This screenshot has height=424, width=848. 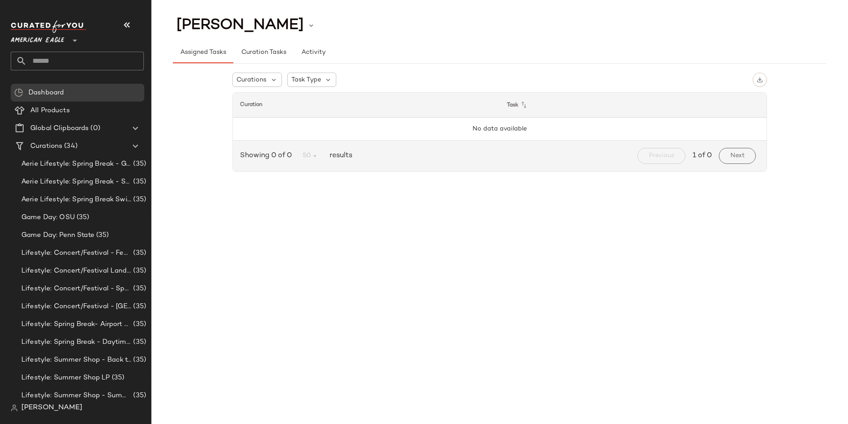 What do you see at coordinates (46, 93) in the screenshot?
I see `span: Dashboard` at bounding box center [46, 93].